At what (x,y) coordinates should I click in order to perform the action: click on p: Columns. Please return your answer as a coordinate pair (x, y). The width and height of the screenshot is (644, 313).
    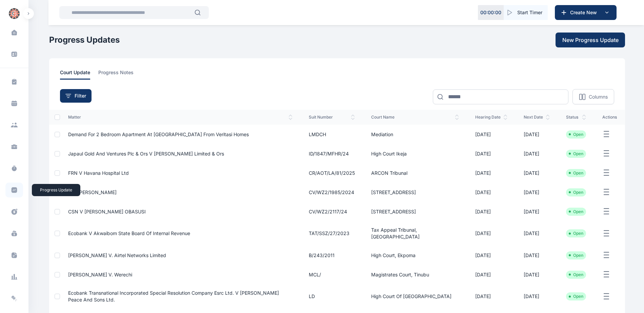
    Looking at the image, I should click on (598, 97).